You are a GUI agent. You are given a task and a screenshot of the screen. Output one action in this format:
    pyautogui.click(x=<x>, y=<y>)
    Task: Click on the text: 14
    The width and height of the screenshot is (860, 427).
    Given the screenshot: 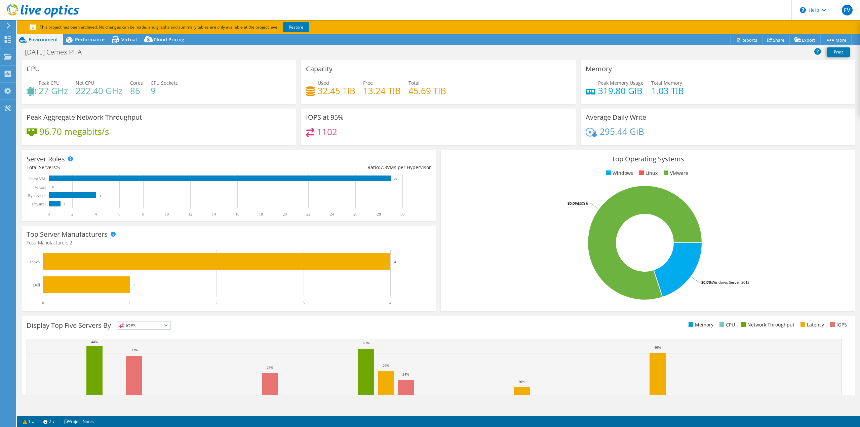 What is the action you would take?
    pyautogui.click(x=214, y=214)
    